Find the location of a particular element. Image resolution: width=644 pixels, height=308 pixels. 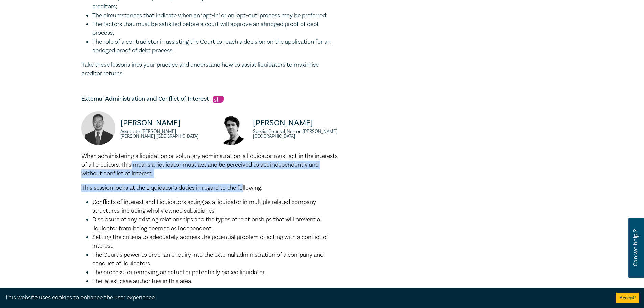

img: Substantive Law is located at coordinates (219, 99).